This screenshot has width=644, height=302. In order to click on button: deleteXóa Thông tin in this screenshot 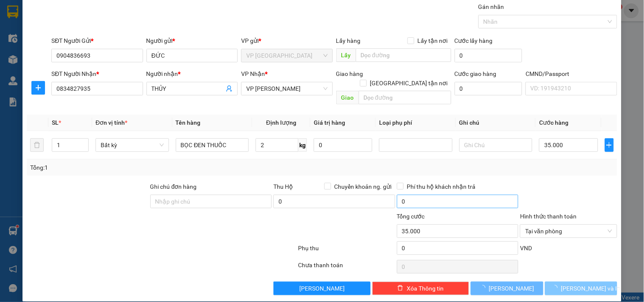, I will do `click(421, 288)`.